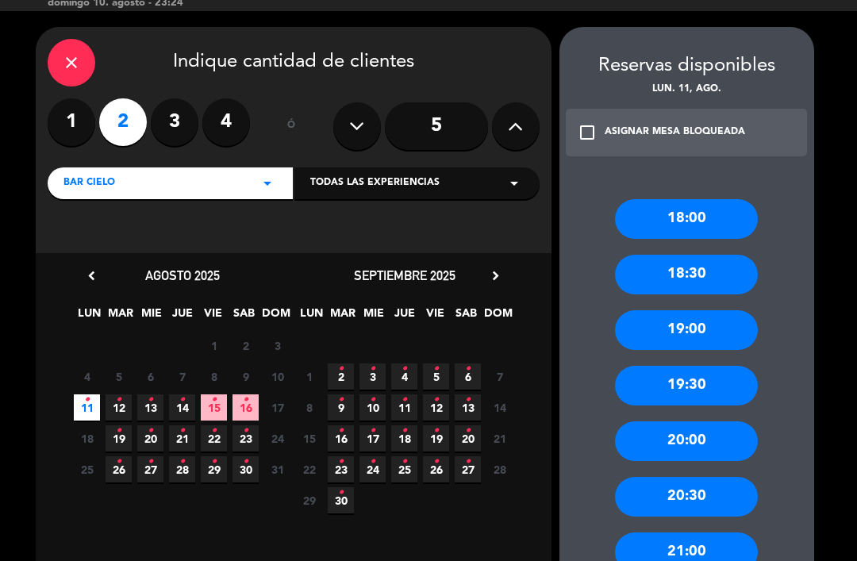  I want to click on span: JUE, so click(404, 317).